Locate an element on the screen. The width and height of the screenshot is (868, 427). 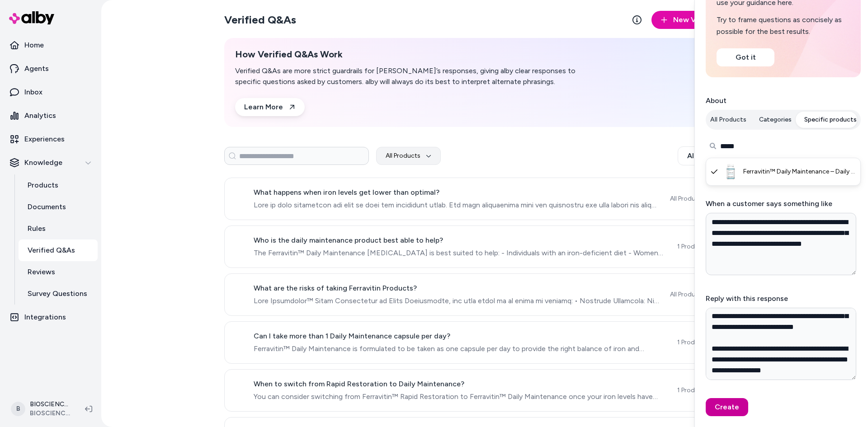
h2: Verified Q&As is located at coordinates (260, 20).